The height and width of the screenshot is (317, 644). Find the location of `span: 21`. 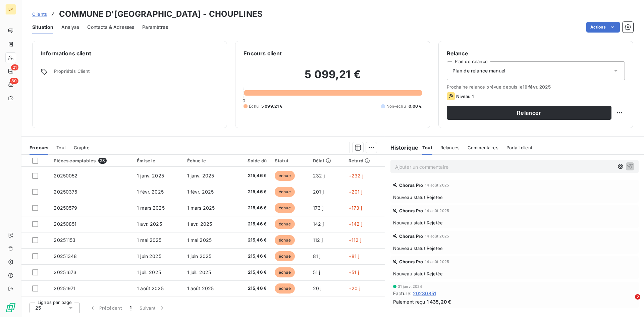

span: 21 is located at coordinates (15, 67).